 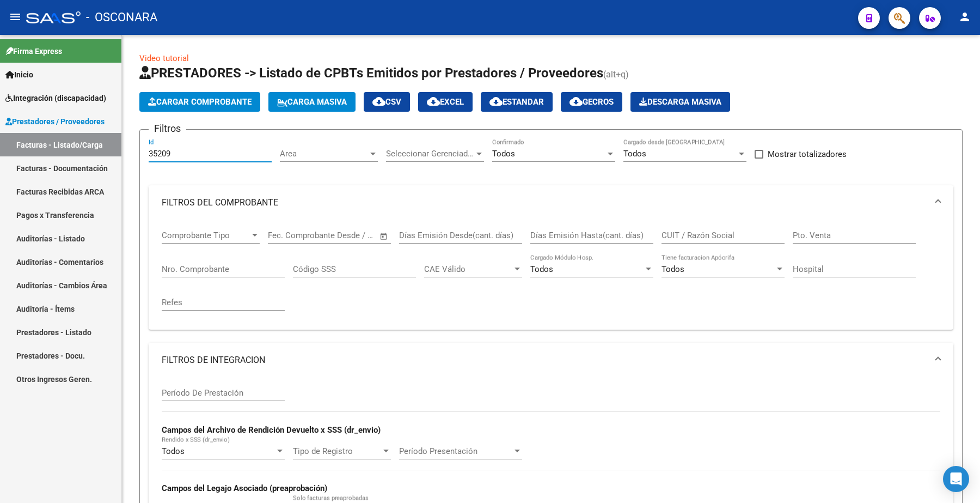 What do you see at coordinates (680, 102) in the screenshot?
I see `span: Descarga Masiva` at bounding box center [680, 102].